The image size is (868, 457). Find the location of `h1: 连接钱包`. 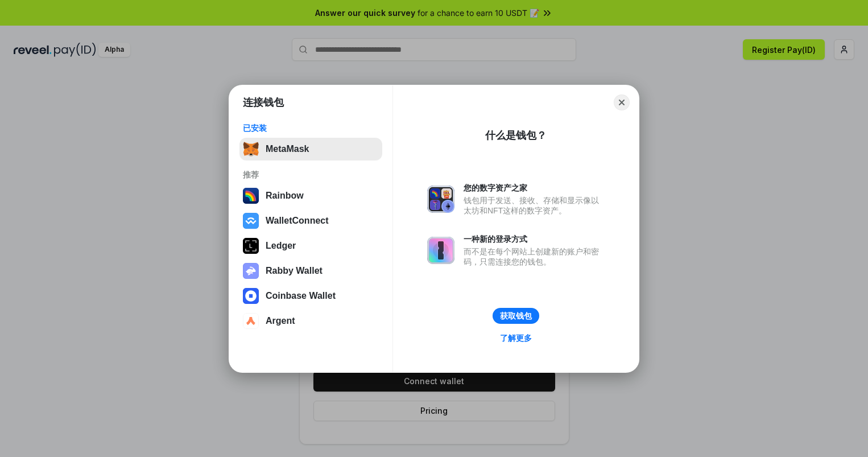

h1: 连接钱包 is located at coordinates (263, 103).